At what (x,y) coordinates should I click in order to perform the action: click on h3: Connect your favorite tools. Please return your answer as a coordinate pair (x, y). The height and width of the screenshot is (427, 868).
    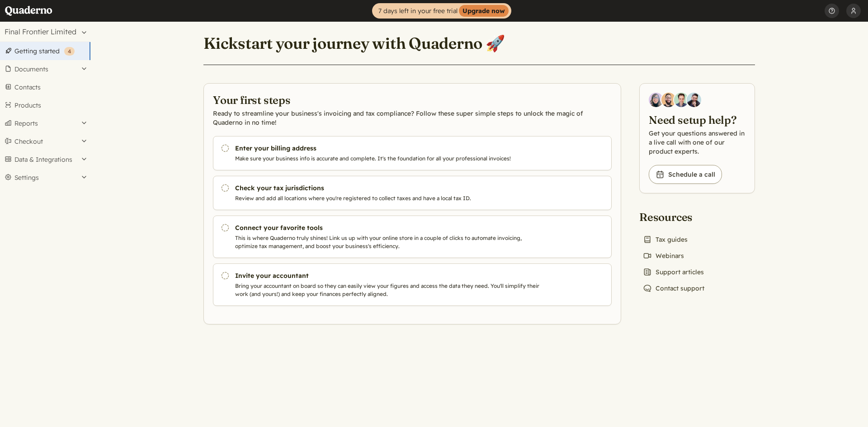
    Looking at the image, I should click on (389, 228).